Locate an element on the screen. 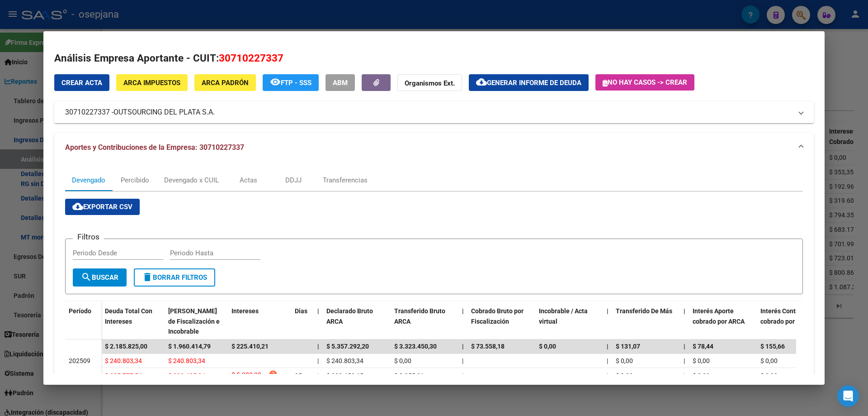  button: FTP - SSS is located at coordinates (291, 82).